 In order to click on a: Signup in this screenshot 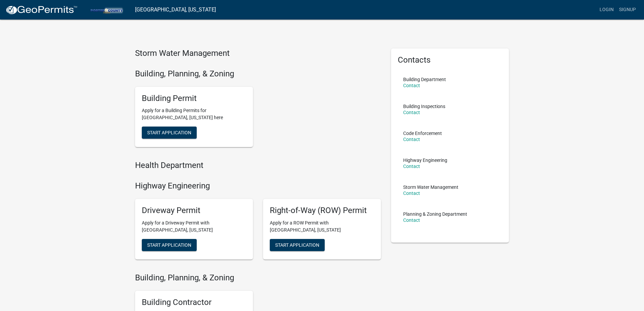, I will do `click(627, 10)`.